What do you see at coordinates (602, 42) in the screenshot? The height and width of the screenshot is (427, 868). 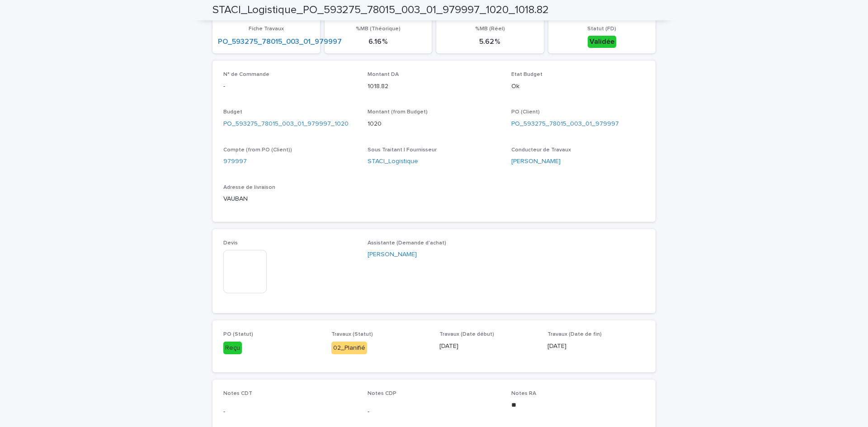 I see `div: Validée` at bounding box center [602, 42].